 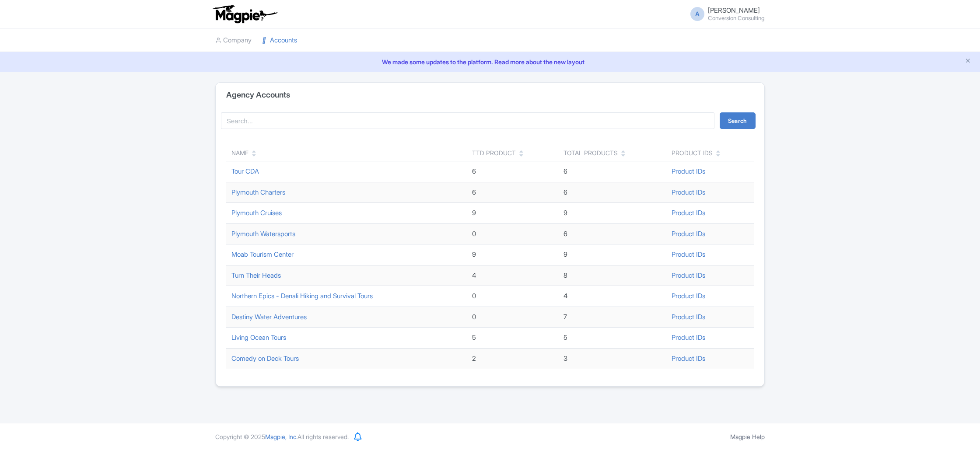 What do you see at coordinates (738, 121) in the screenshot?
I see `button: Search` at bounding box center [738, 121].